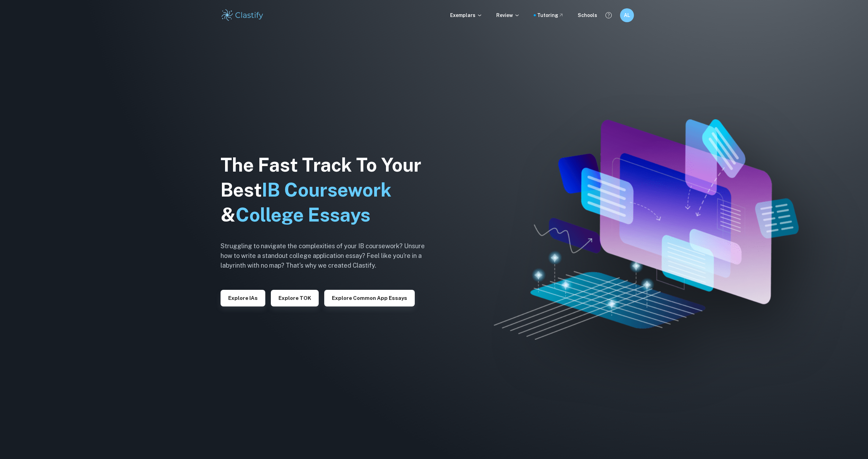  What do you see at coordinates (587, 15) in the screenshot?
I see `div: Schools` at bounding box center [587, 15].